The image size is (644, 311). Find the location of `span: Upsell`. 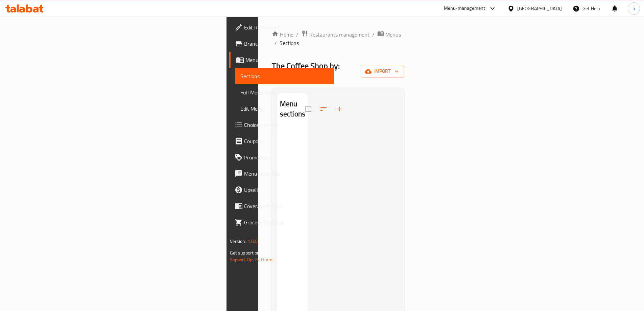

span: Upsell is located at coordinates (286, 190).